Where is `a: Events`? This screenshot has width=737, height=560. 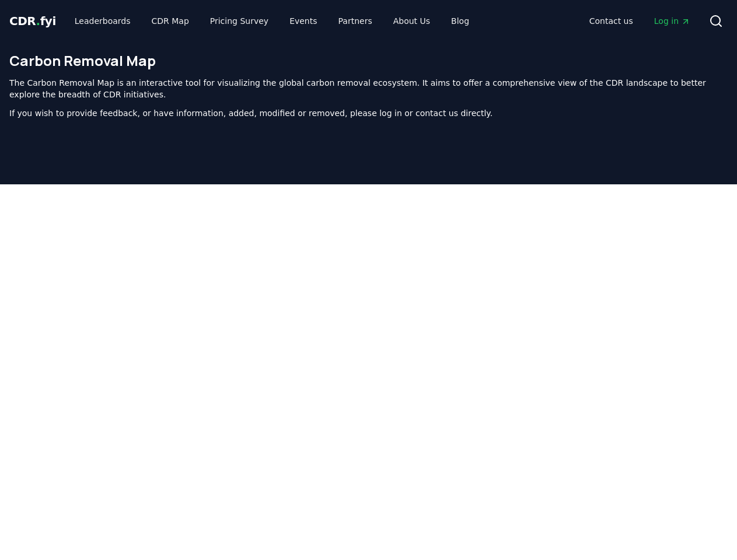 a: Events is located at coordinates (303, 21).